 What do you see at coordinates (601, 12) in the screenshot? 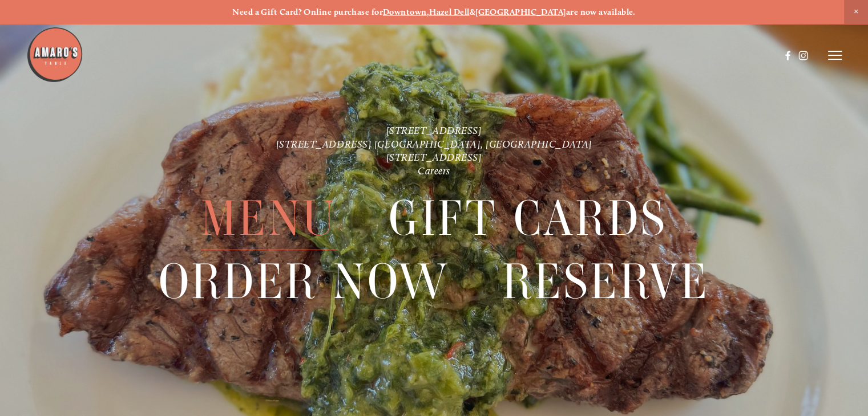
I see `strong: are now available.` at bounding box center [601, 12].